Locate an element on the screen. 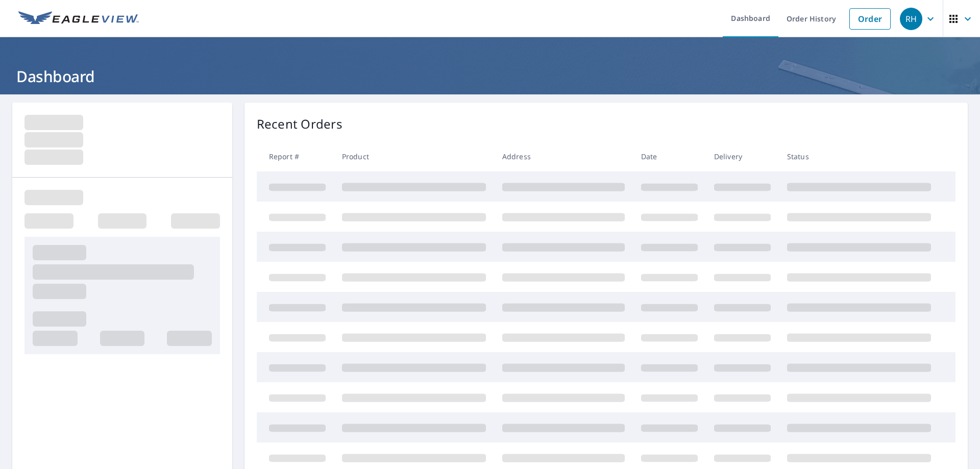 Image resolution: width=980 pixels, height=469 pixels. th: Report # is located at coordinates (295, 156).